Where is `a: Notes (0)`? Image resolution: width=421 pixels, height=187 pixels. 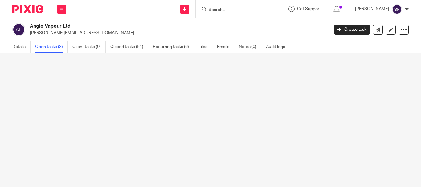 a: Notes (0) is located at coordinates (250, 47).